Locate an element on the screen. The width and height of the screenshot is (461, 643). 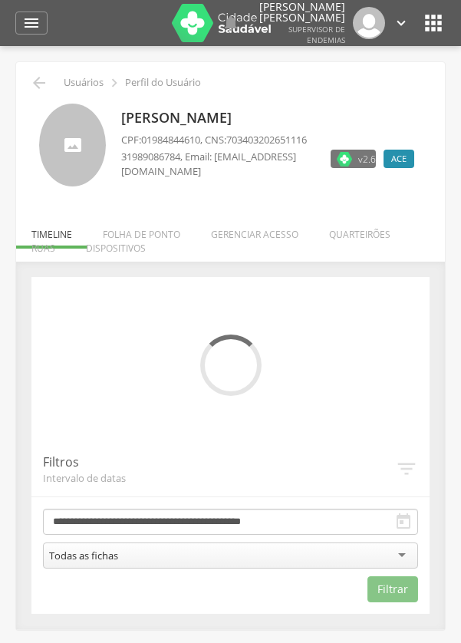
p: Usuários is located at coordinates (84, 83).